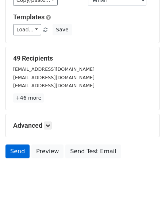 Image resolution: width=165 pixels, height=212 pixels. Describe the element at coordinates (83, 58) in the screenshot. I see `h5: 49 Recipients` at that location.